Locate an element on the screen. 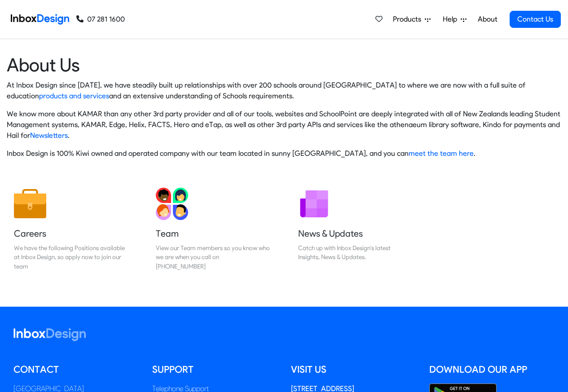 Image resolution: width=568 pixels, height=392 pixels. h5: Download our App is located at coordinates (492, 369).